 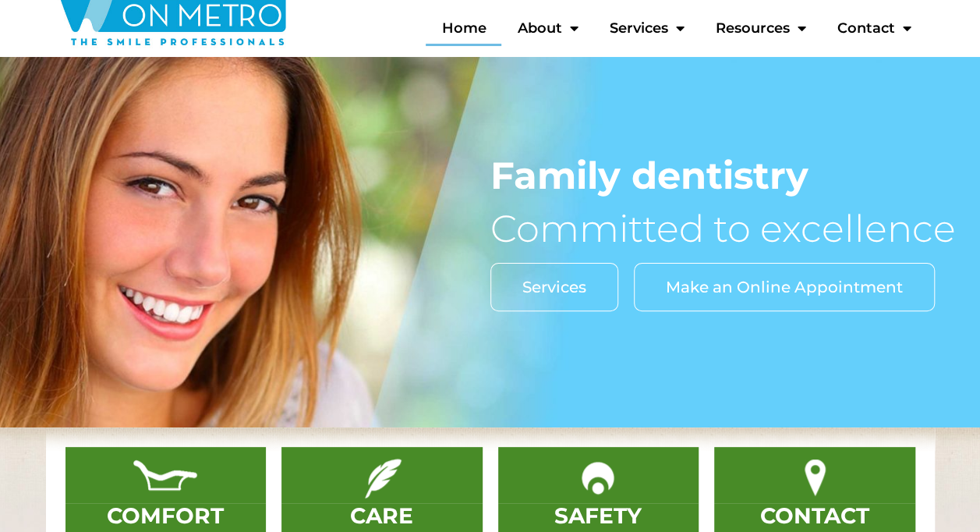 I want to click on a: SAFETY, so click(x=599, y=516).